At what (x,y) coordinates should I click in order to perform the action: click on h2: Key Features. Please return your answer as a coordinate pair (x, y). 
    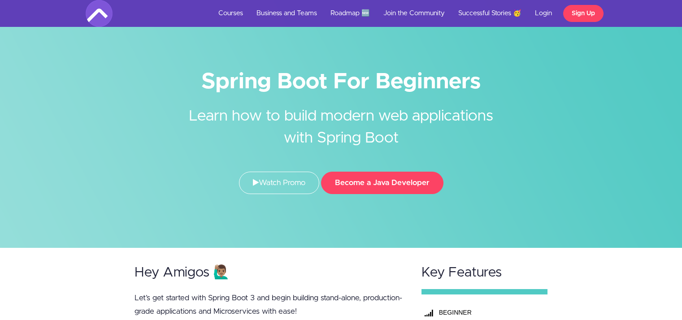
    Looking at the image, I should click on (485, 273).